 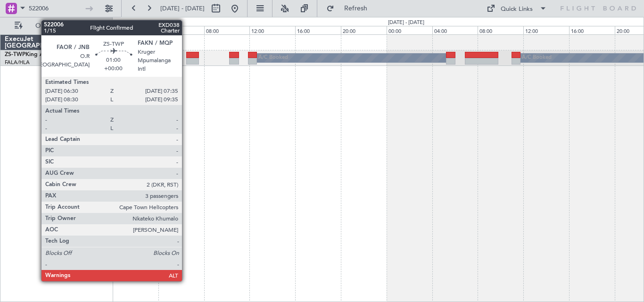 I want to click on button: Quick Links, so click(x=517, y=8).